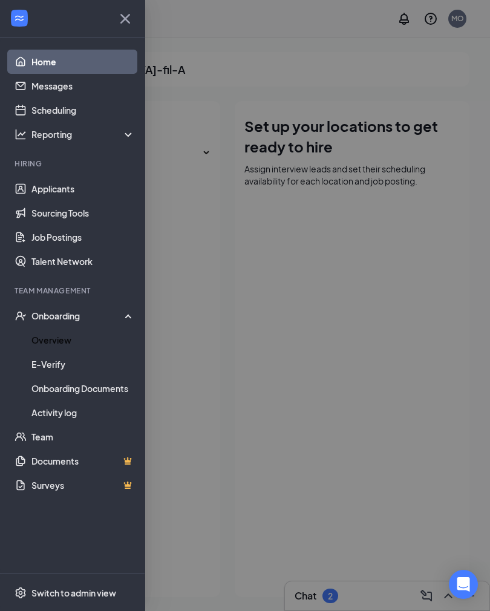 This screenshot has height=611, width=490. I want to click on div: Team Management, so click(73, 290).